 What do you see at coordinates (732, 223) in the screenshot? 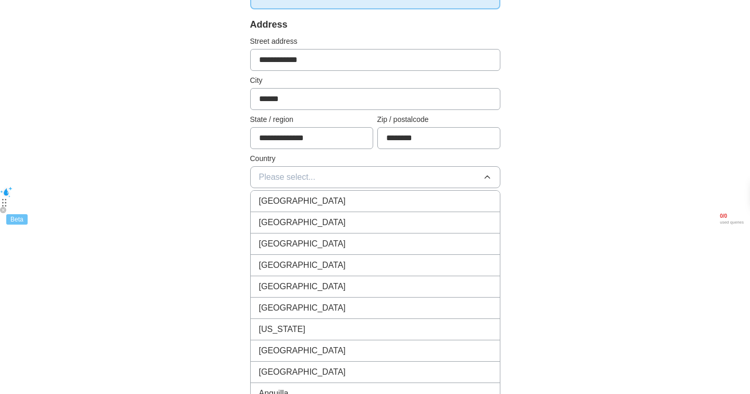
I see `span: used queries` at bounding box center [732, 223].